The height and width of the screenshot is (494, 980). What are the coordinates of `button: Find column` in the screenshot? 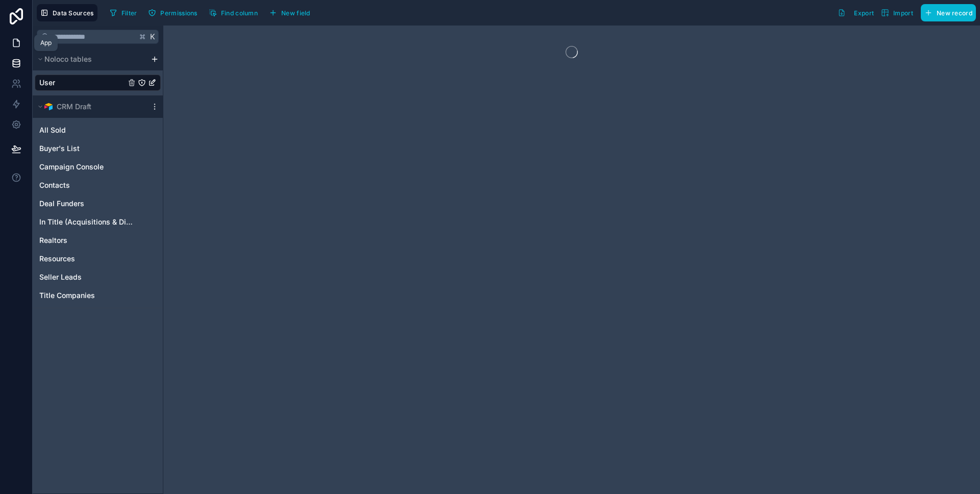 It's located at (233, 13).